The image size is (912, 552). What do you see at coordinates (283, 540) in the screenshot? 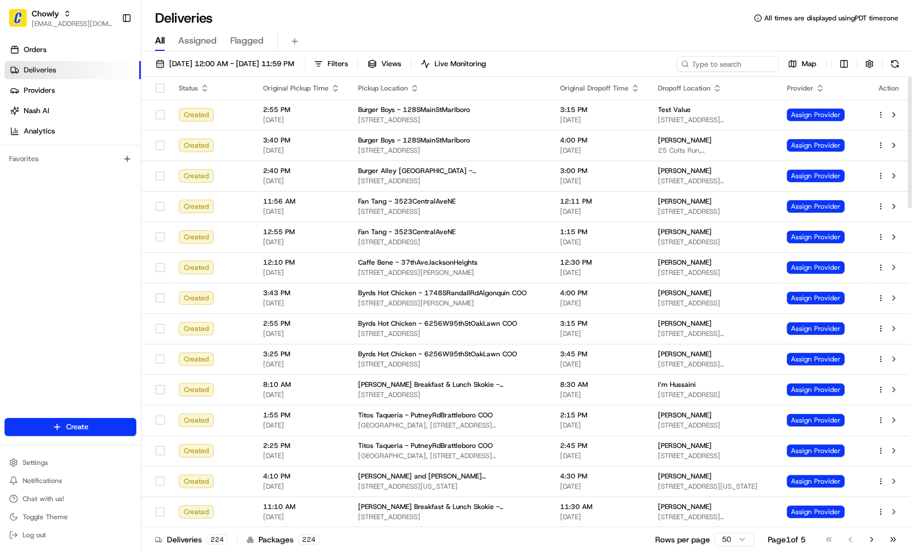
I see `div: Packages` at bounding box center [283, 540].